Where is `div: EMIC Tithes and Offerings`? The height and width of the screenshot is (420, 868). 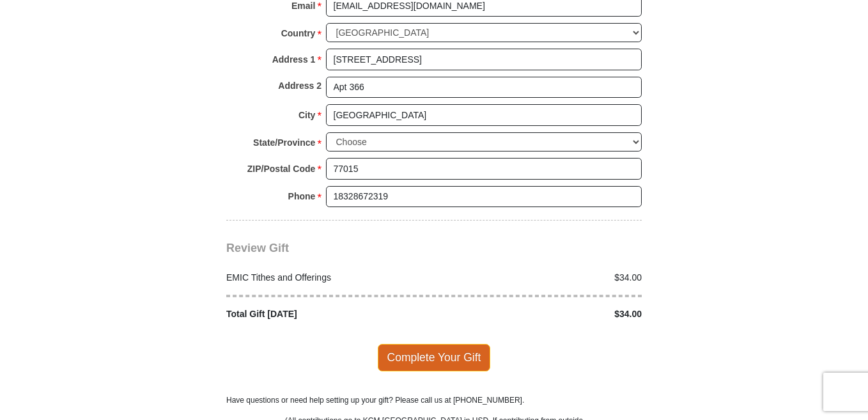 div: EMIC Tithes and Offerings is located at coordinates (328, 278).